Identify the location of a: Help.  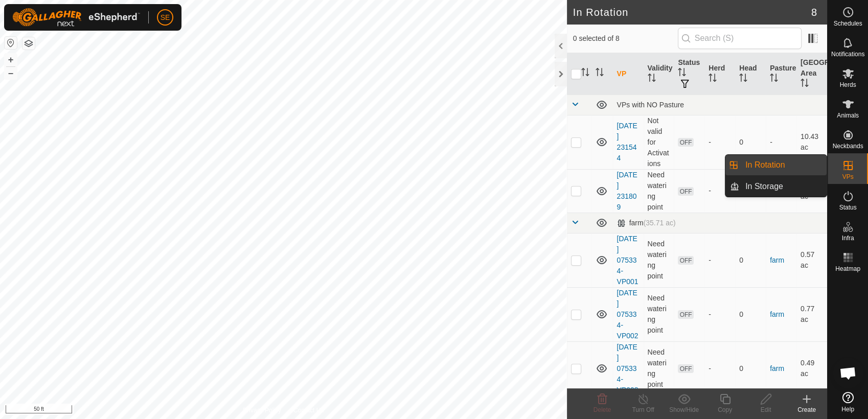
(847, 402).